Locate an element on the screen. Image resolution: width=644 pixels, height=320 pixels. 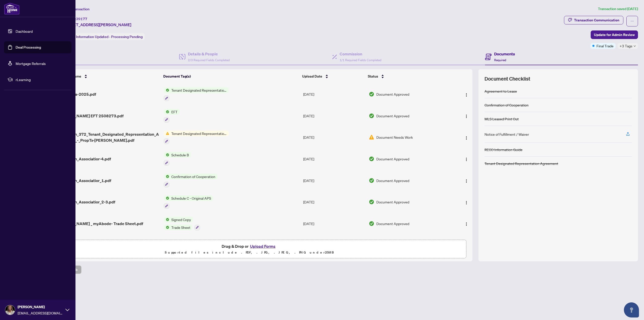
span: Drag & Drop or is located at coordinates (249, 246).